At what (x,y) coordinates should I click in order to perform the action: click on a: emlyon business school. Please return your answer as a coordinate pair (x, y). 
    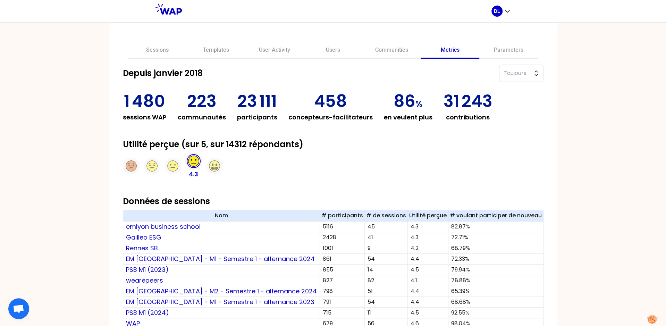
    Looking at the image, I should click on (163, 226).